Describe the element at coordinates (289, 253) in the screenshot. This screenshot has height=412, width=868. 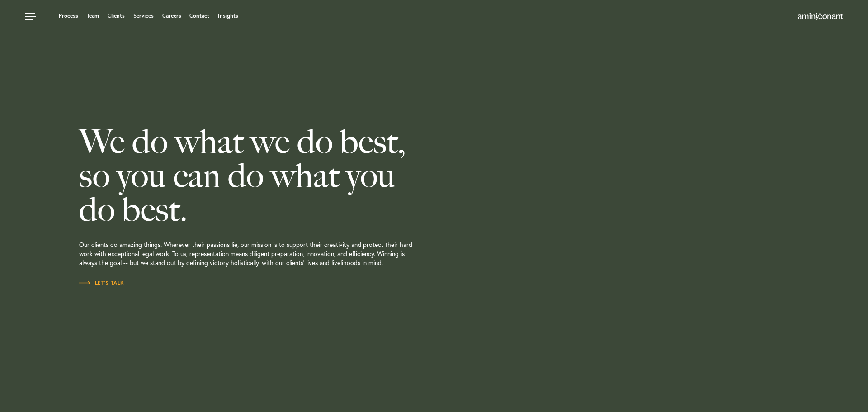
I see `p: Our clients do amazing things. Wherever their passions lie, our mission is to support their creat...` at that location.